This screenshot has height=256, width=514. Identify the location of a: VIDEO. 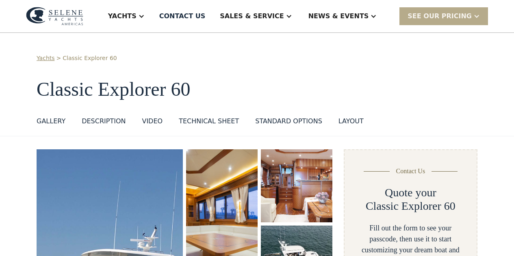
(152, 123).